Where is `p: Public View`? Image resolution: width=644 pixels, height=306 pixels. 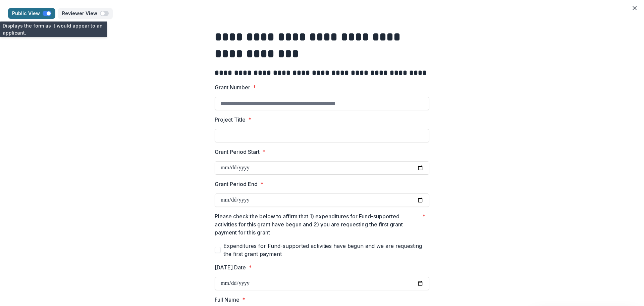 p: Public View is located at coordinates (27, 13).